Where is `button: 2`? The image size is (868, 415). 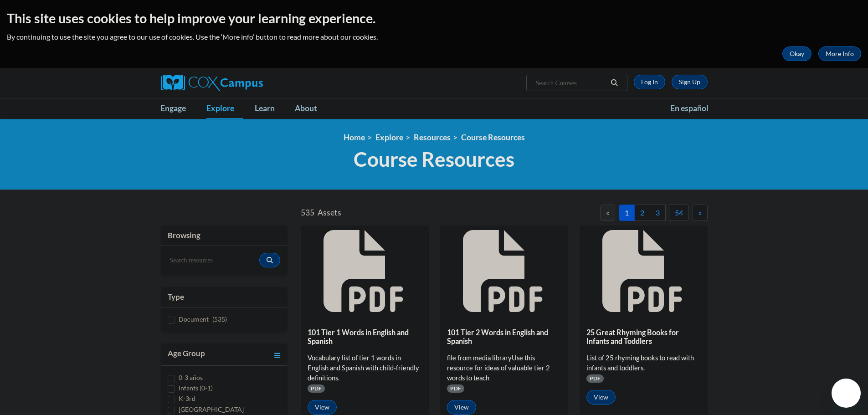 button: 2 is located at coordinates (642, 213).